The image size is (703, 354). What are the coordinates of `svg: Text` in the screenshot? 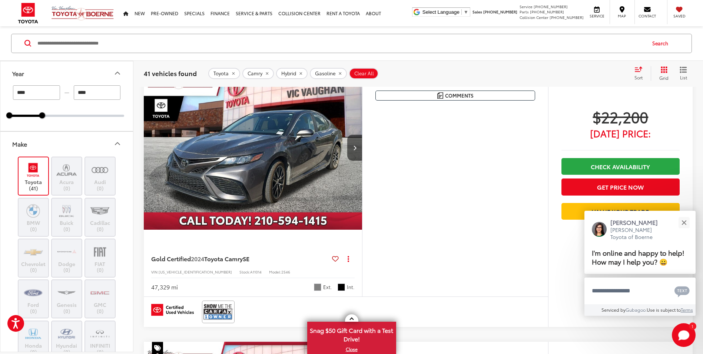 It's located at (682, 291).